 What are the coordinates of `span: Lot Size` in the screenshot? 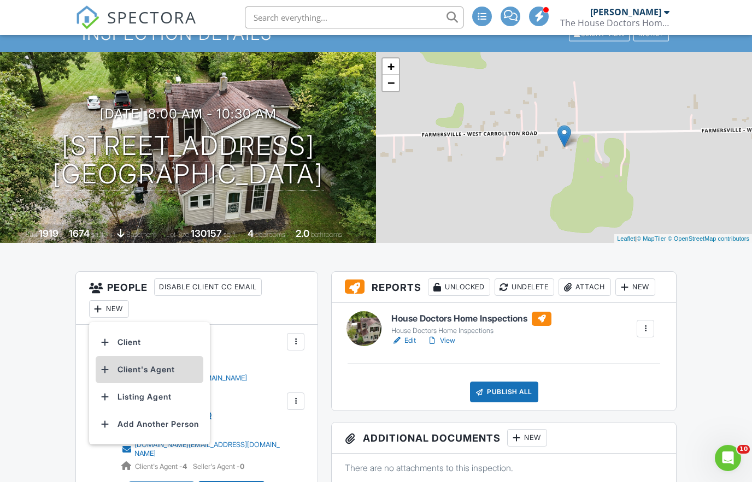 It's located at (178, 234).